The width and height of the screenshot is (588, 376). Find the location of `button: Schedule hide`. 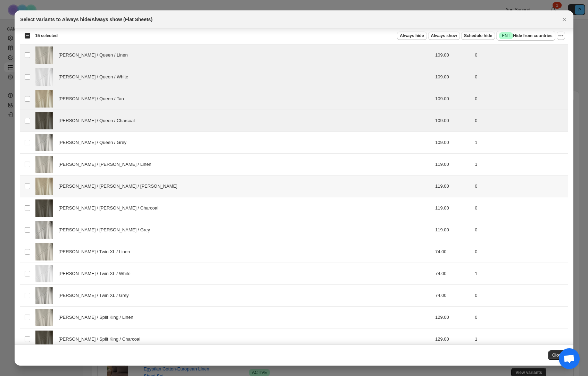

button: Schedule hide is located at coordinates (478, 36).